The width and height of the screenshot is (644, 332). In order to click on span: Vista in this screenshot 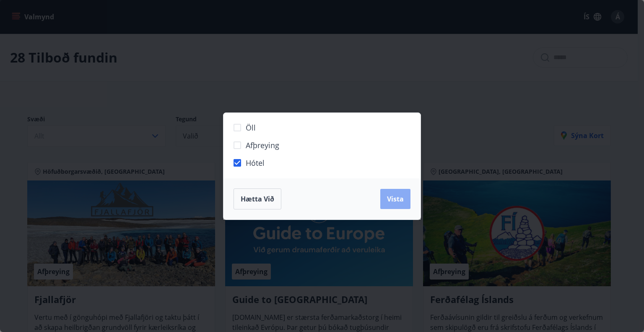, I will do `click(395, 199)`.